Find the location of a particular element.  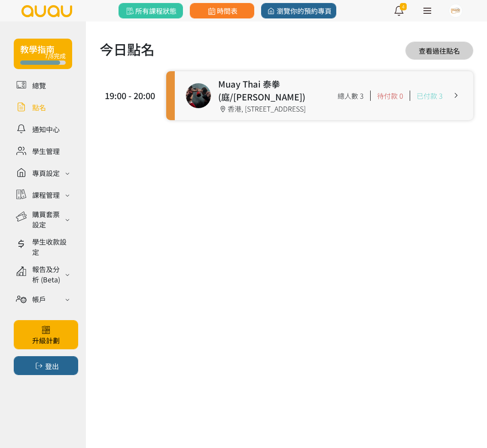

span: 時間表 is located at coordinates (221, 11).